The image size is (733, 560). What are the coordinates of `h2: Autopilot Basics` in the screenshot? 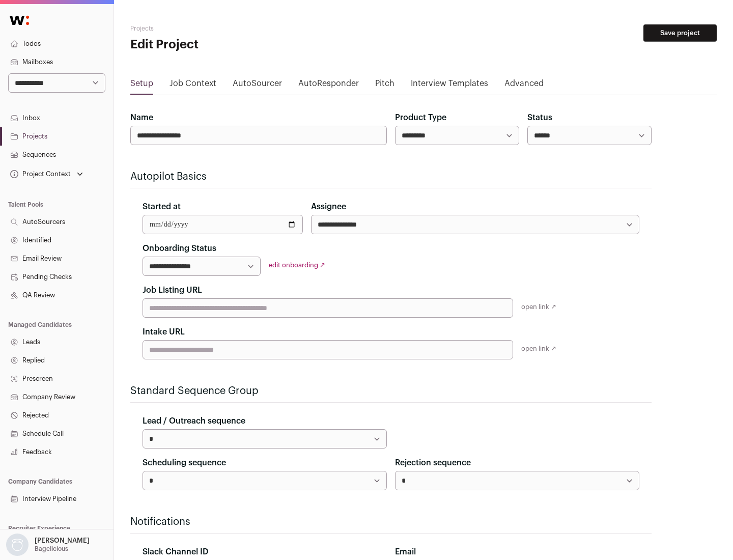 It's located at (391, 177).